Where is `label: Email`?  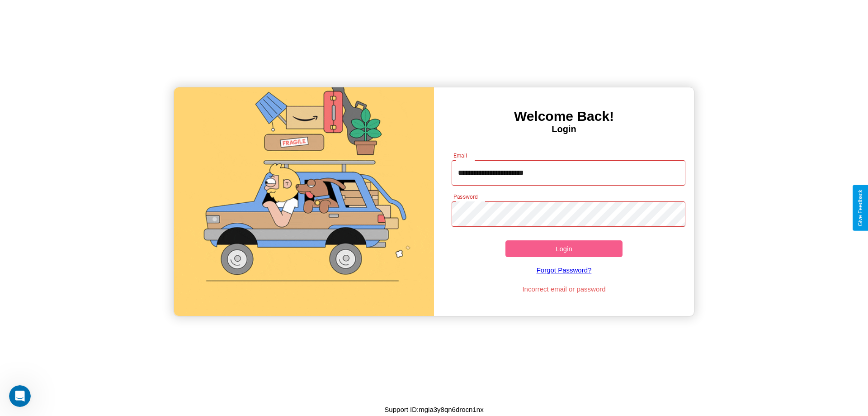 label: Email is located at coordinates (460, 155).